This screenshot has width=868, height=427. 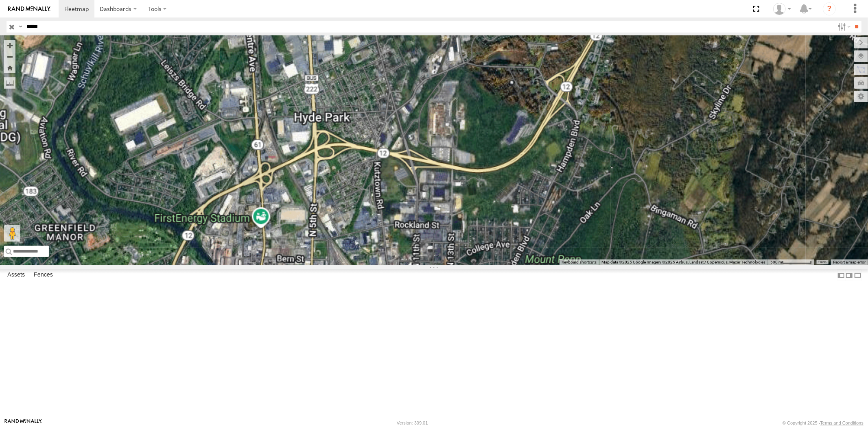 What do you see at coordinates (10, 56) in the screenshot?
I see `button: Zoom out` at bounding box center [10, 56].